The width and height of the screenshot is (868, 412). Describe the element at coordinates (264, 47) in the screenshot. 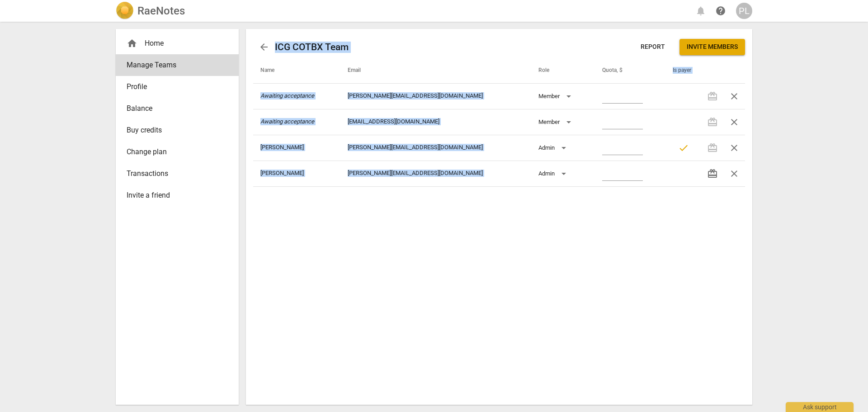

I see `span: arrow_back` at that location.